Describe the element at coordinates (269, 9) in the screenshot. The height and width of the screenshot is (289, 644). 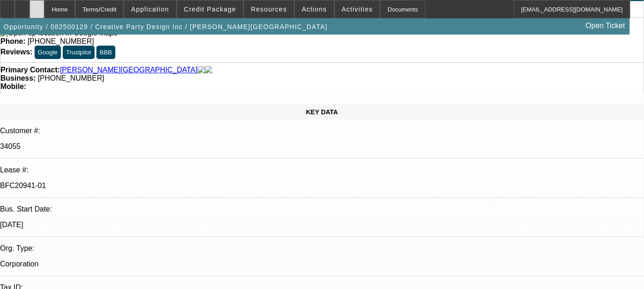
I see `button: Resources` at that location.